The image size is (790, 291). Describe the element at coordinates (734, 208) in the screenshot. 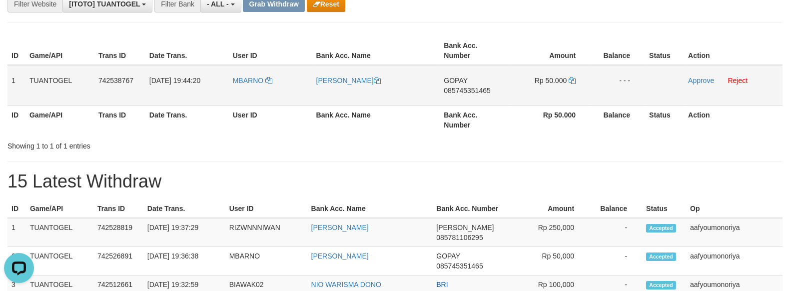

I see `th: Op` at that location.